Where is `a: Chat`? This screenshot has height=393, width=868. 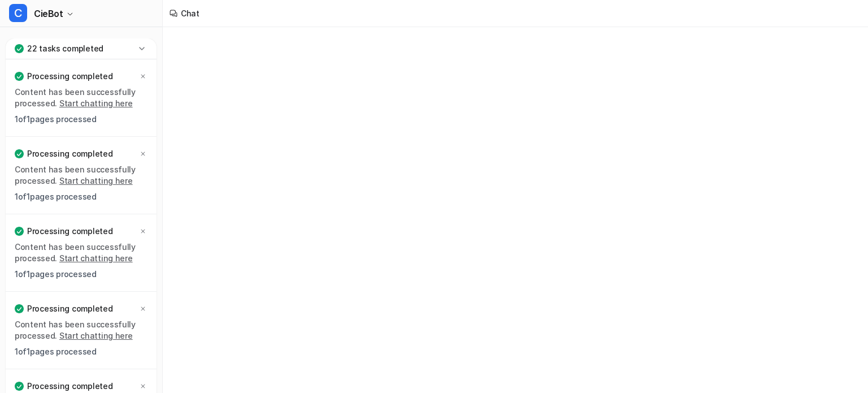
a: Chat is located at coordinates (80, 42).